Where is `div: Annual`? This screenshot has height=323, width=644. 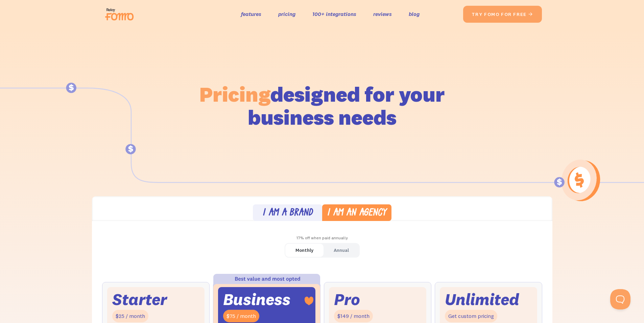 div: Annual is located at coordinates (341, 250).